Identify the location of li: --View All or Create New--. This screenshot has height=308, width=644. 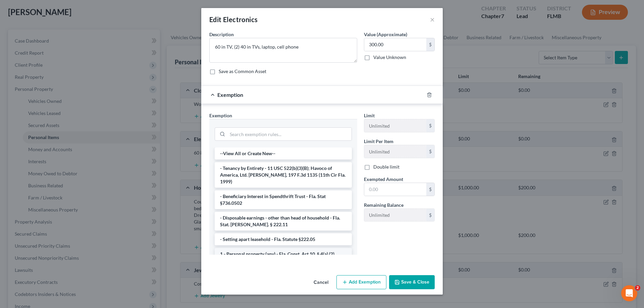
(283, 153).